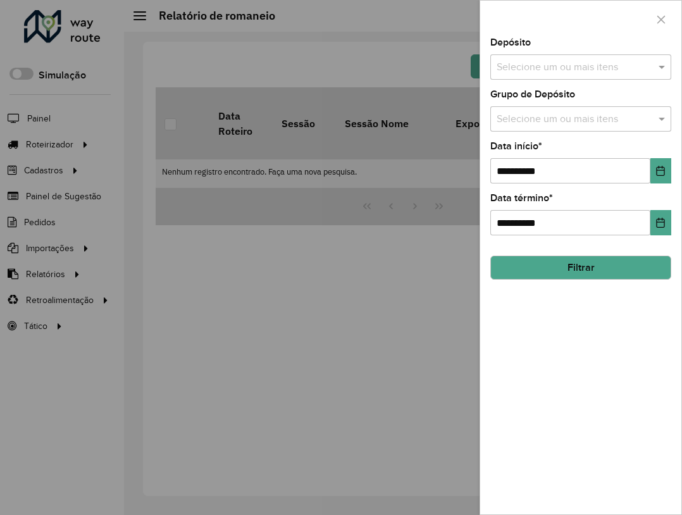 The width and height of the screenshot is (682, 515). What do you see at coordinates (533, 94) in the screenshot?
I see `label: Grupo de Depósito` at bounding box center [533, 94].